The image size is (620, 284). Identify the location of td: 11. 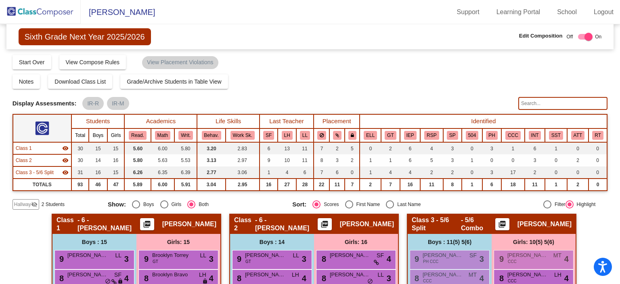
(305, 148).